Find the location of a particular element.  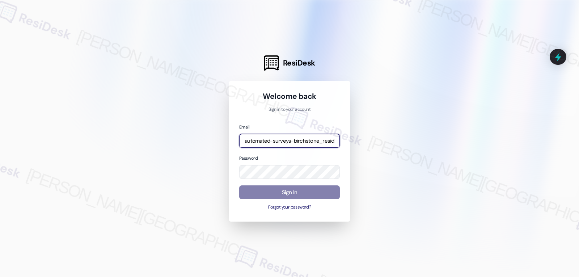

input: name@example.com is located at coordinates (289, 141).